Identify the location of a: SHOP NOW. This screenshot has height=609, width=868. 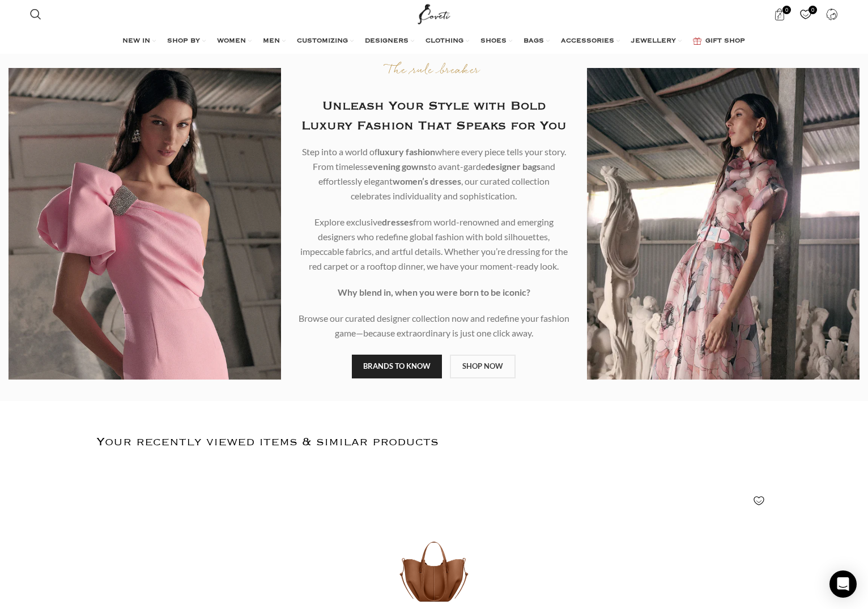
(483, 366).